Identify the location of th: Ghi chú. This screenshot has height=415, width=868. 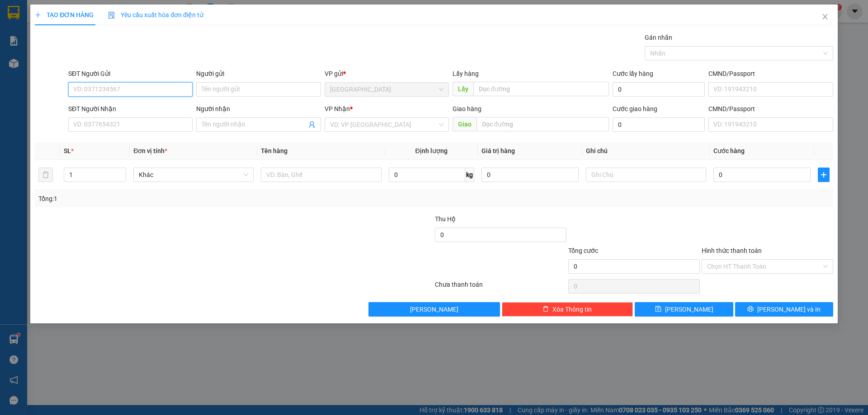
(646, 151).